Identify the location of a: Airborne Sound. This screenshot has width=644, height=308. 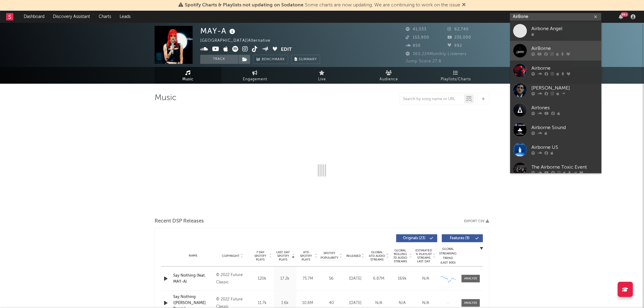
(556, 129).